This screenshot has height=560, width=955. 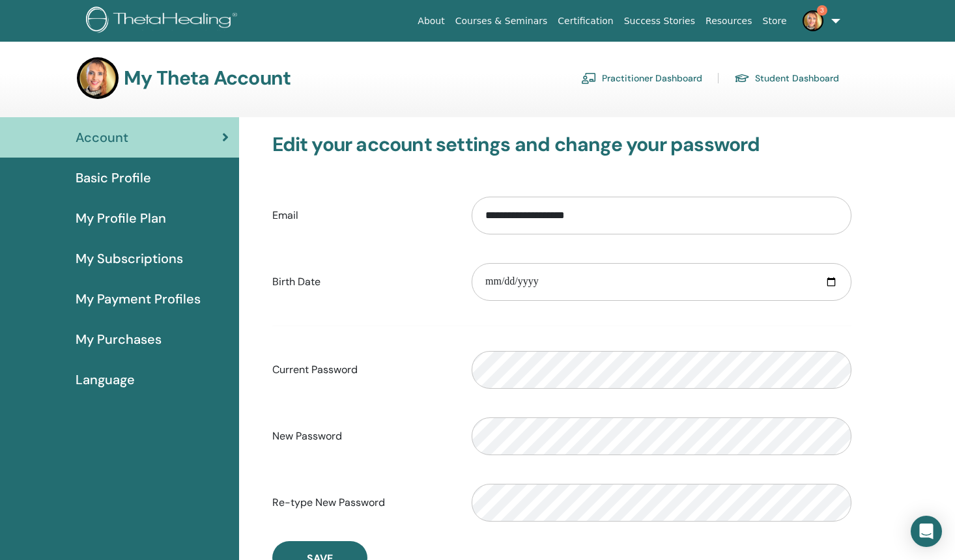 What do you see at coordinates (105, 380) in the screenshot?
I see `span: Language` at bounding box center [105, 380].